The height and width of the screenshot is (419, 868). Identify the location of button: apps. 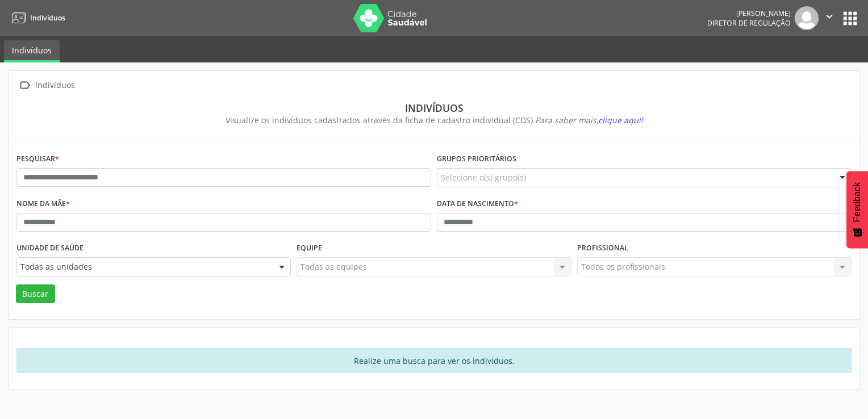
(850, 18).